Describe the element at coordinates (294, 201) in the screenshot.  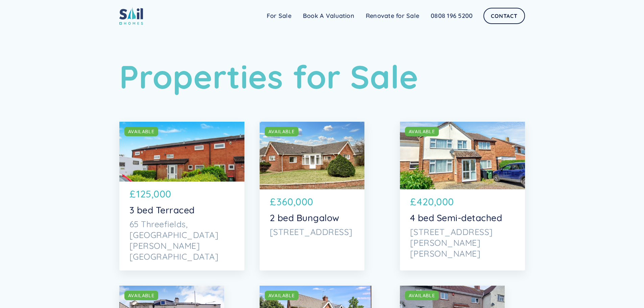
I see `p: 360,000` at that location.